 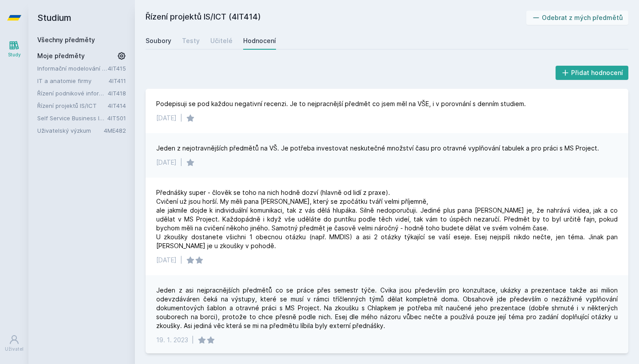 What do you see at coordinates (73, 68) in the screenshot?
I see `a: Informační modelování organizací` at bounding box center [73, 68].